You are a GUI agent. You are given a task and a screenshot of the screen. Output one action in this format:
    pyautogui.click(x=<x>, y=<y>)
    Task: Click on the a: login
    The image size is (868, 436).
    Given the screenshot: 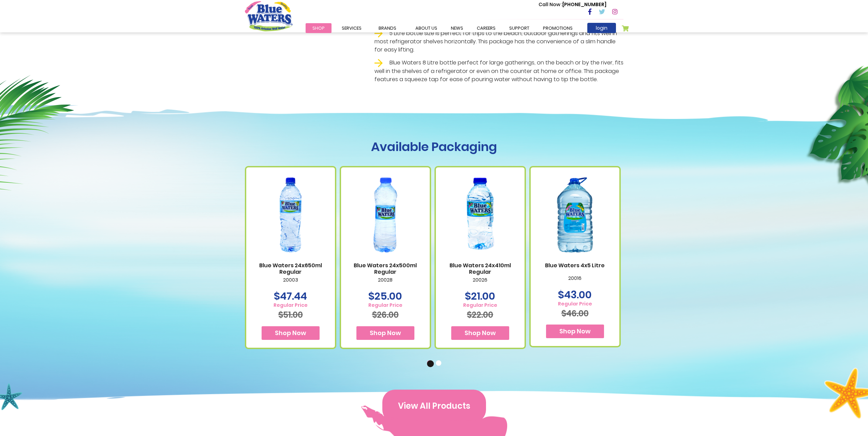 What is the action you would take?
    pyautogui.click(x=602, y=28)
    